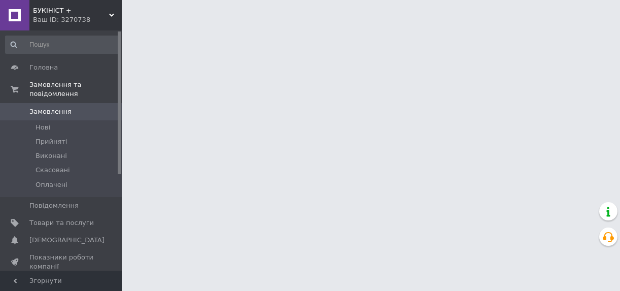 The height and width of the screenshot is (291, 620). What do you see at coordinates (43, 127) in the screenshot?
I see `span: Нові` at bounding box center [43, 127].